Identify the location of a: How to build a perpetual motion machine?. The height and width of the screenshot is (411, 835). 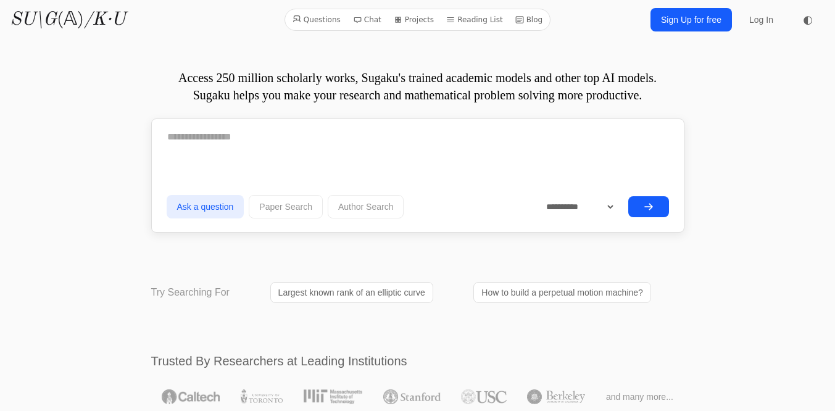
(562, 292).